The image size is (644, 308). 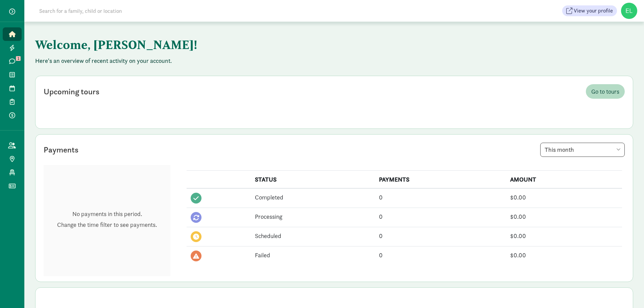 I want to click on div: Scheduled, so click(x=312, y=236).